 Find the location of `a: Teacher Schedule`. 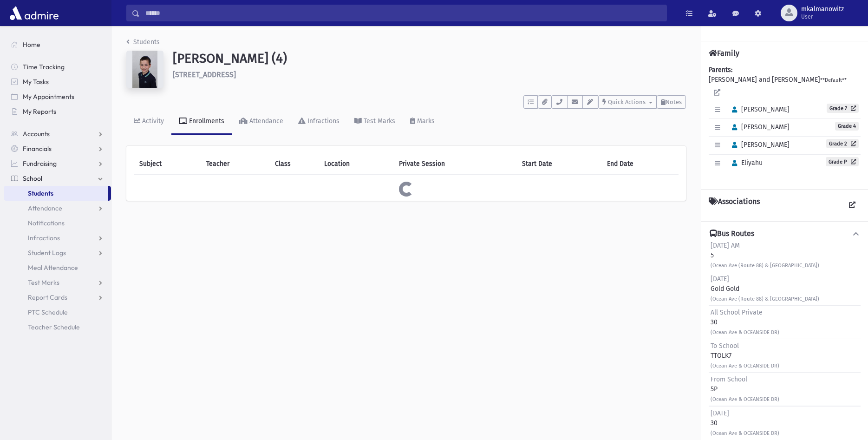

a: Teacher Schedule is located at coordinates (57, 327).